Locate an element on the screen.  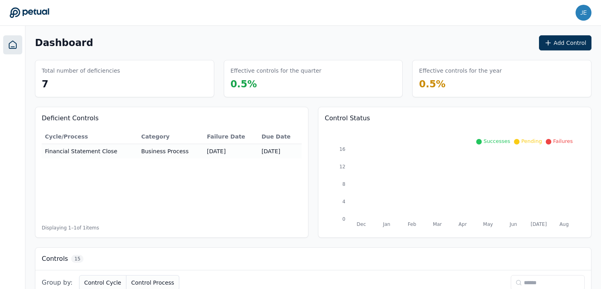
tspan: Mar is located at coordinates (437, 225).